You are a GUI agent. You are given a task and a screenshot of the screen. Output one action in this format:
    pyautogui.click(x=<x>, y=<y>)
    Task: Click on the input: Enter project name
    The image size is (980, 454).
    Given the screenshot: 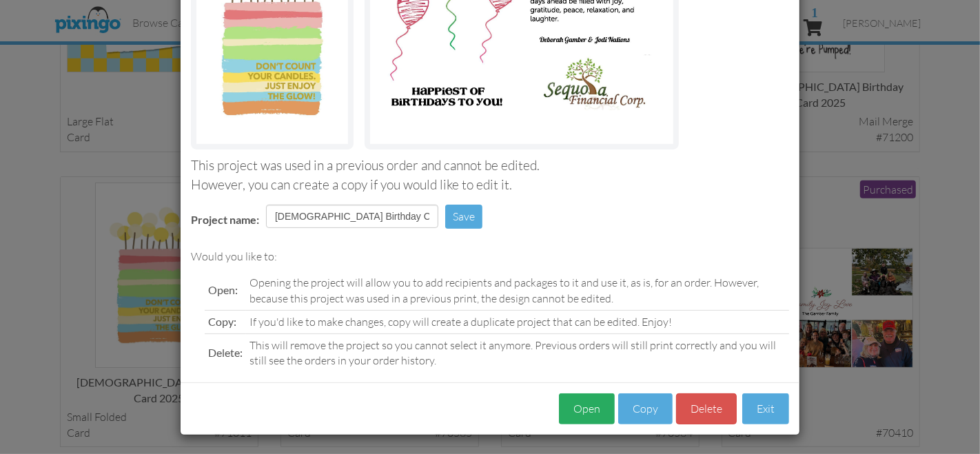 What is the action you would take?
    pyautogui.click(x=352, y=216)
    